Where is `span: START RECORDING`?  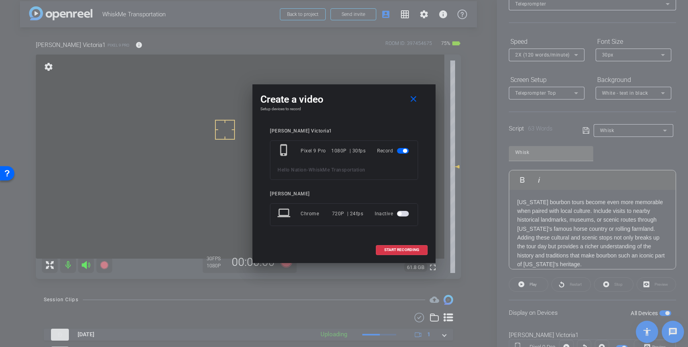 span: START RECORDING is located at coordinates (402, 250).